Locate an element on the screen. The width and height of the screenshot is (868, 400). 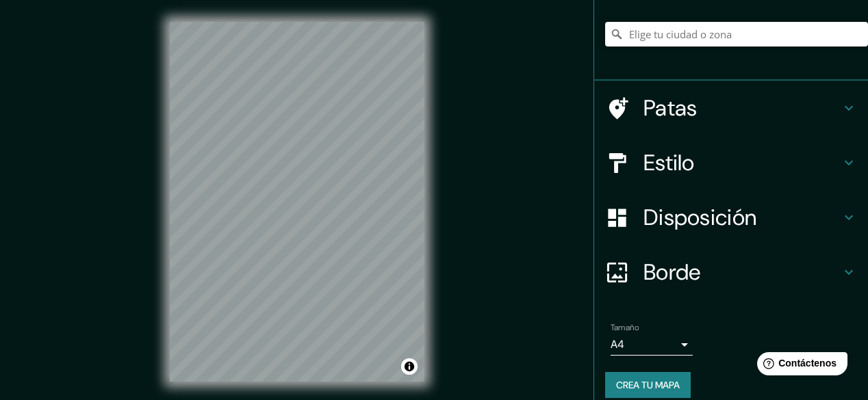
div: Borde is located at coordinates (731, 272).